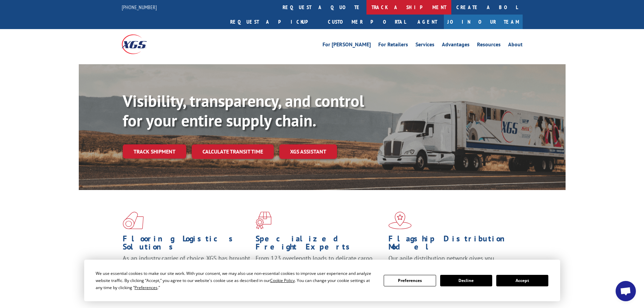 This screenshot has height=308, width=644. I want to click on a: Customer Portal, so click(367, 22).